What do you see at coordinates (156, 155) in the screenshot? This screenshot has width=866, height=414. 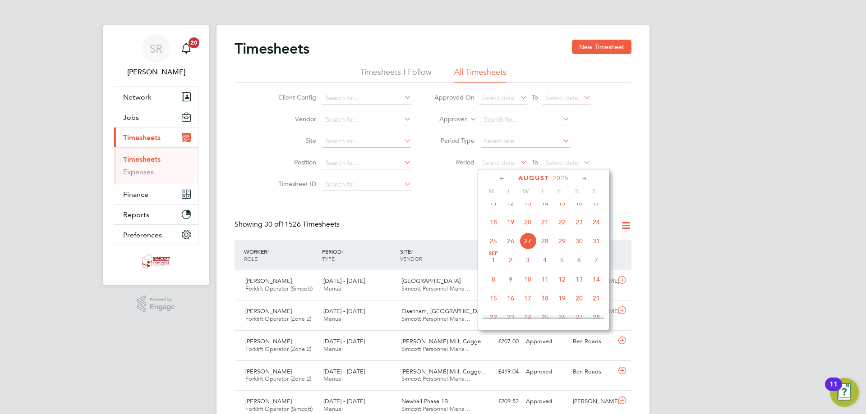 I see `nav: Main navigation` at bounding box center [156, 155].